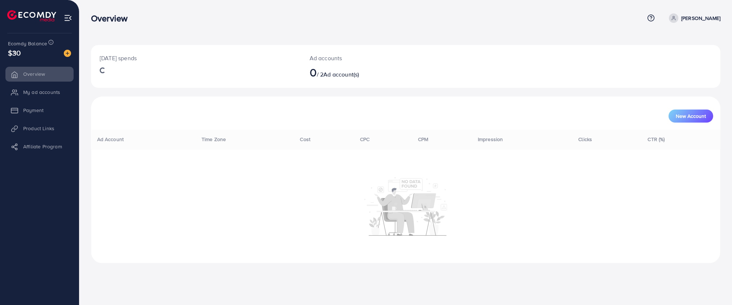 The image size is (732, 305). Describe the element at coordinates (67, 53) in the screenshot. I see `img: image` at that location.